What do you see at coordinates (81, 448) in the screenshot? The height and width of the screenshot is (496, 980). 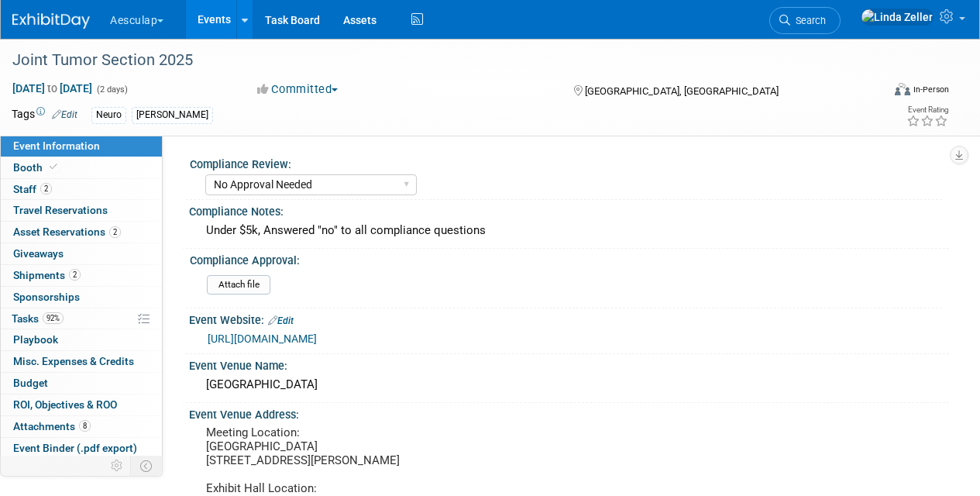 I see `a: Event Binder (.pdf export)` at bounding box center [81, 448].